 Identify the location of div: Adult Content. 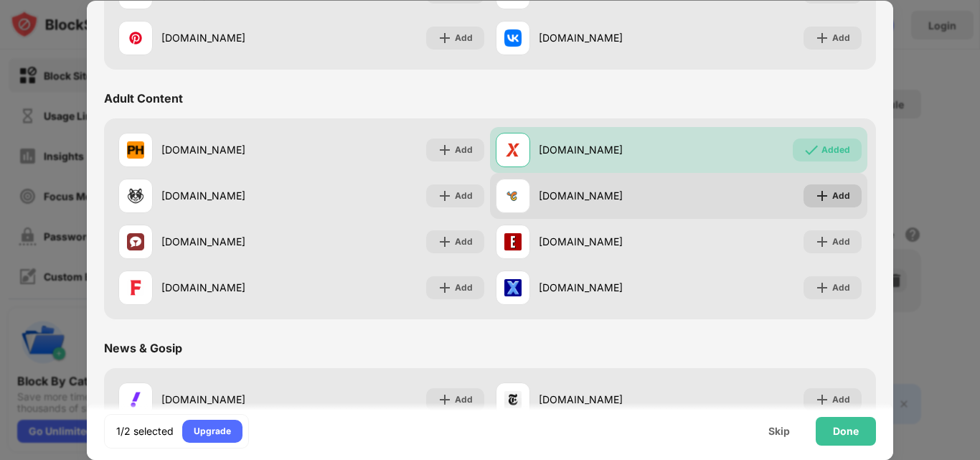
(143, 99).